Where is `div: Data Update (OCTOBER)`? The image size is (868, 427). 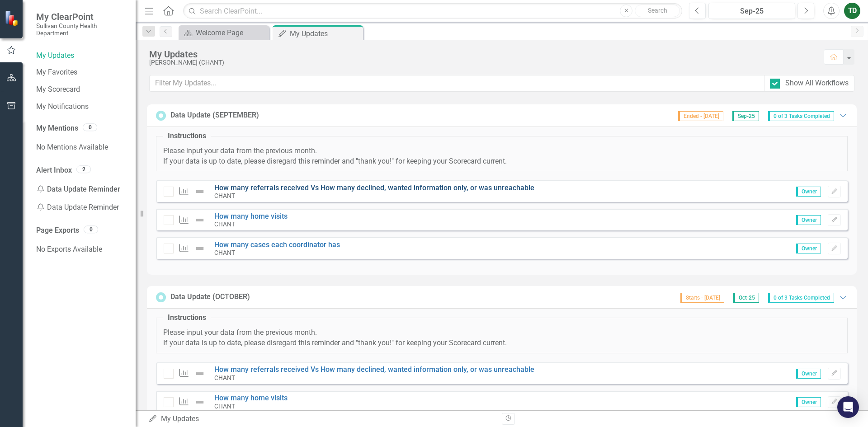 div: Data Update (OCTOBER) is located at coordinates (210, 297).